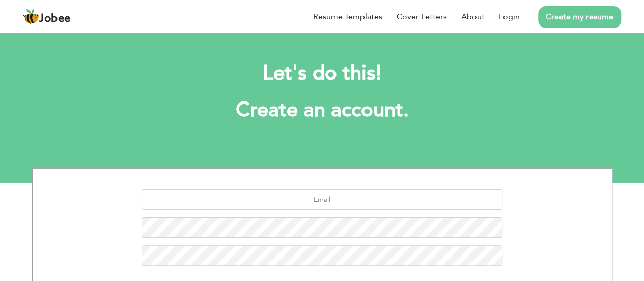 Image resolution: width=644 pixels, height=281 pixels. I want to click on a: Login, so click(509, 17).